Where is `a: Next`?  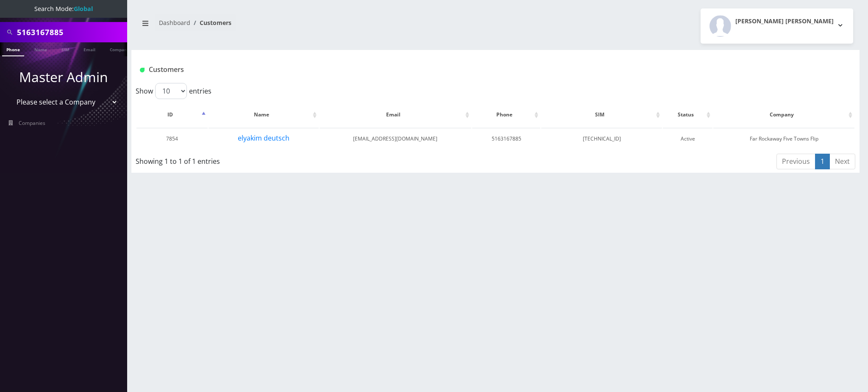
a: Next is located at coordinates (842, 161).